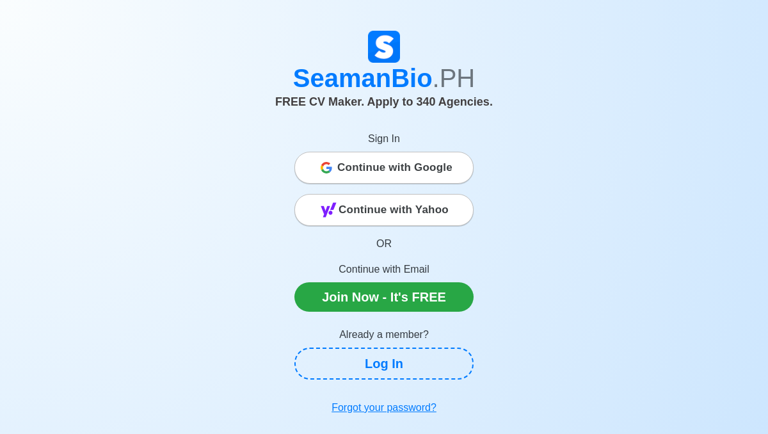  What do you see at coordinates (384, 102) in the screenshot?
I see `span: FREE CV Maker. Apply to 340 Agencies.` at bounding box center [384, 102].